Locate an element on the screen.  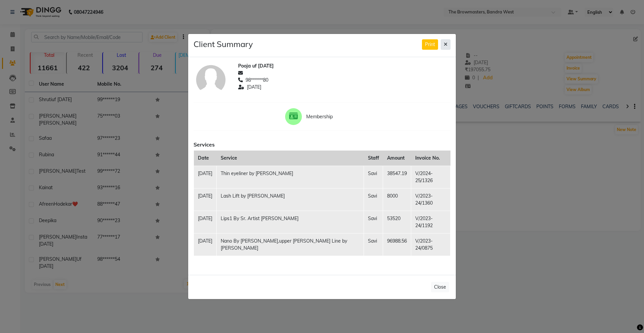
td: V/2023-24/0875 is located at coordinates (431, 245).